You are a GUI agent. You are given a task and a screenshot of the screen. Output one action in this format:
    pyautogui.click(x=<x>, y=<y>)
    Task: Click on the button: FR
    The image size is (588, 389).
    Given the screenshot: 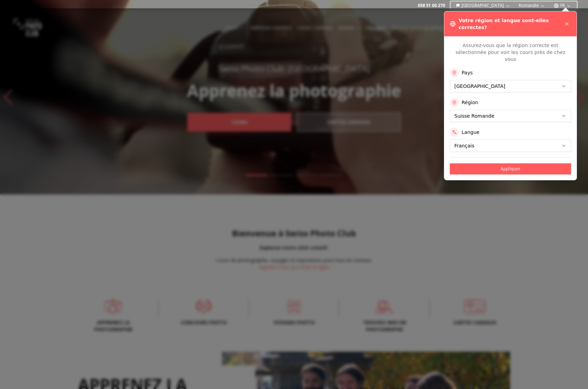 What is the action you would take?
    pyautogui.click(x=562, y=5)
    